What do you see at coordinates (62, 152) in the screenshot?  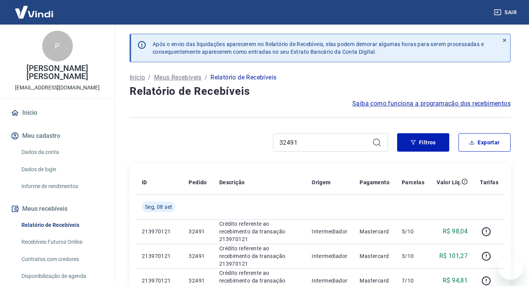 I see `a: Dados da conta` at bounding box center [62, 152].